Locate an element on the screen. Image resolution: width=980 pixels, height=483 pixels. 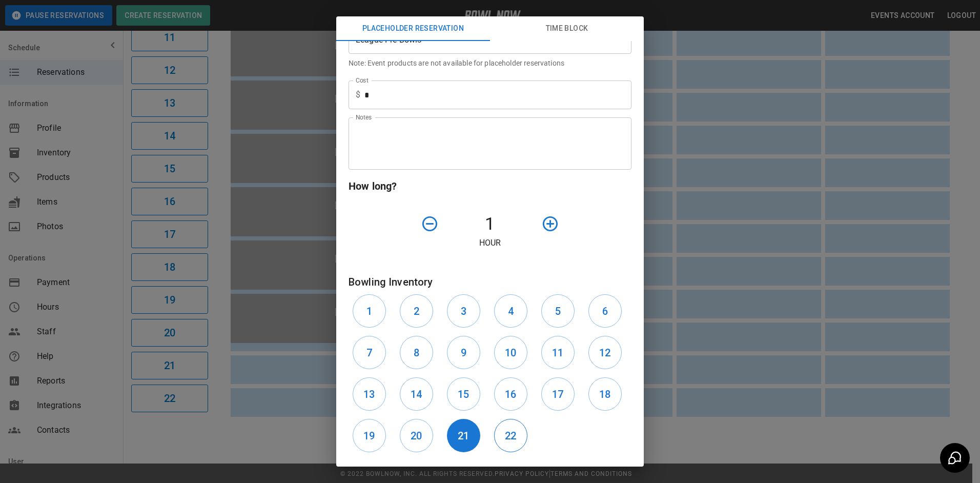
button: 8 is located at coordinates (416, 352).